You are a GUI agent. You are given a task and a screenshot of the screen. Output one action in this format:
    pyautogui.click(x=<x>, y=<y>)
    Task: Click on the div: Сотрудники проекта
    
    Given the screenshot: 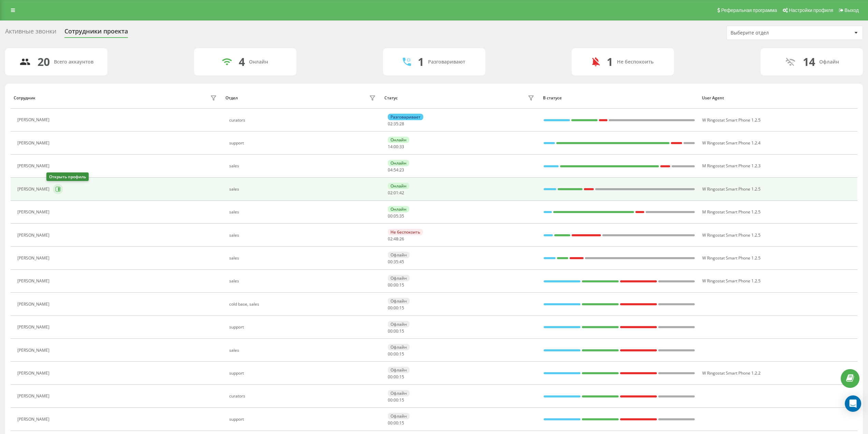 What is the action you would take?
    pyautogui.click(x=96, y=33)
    